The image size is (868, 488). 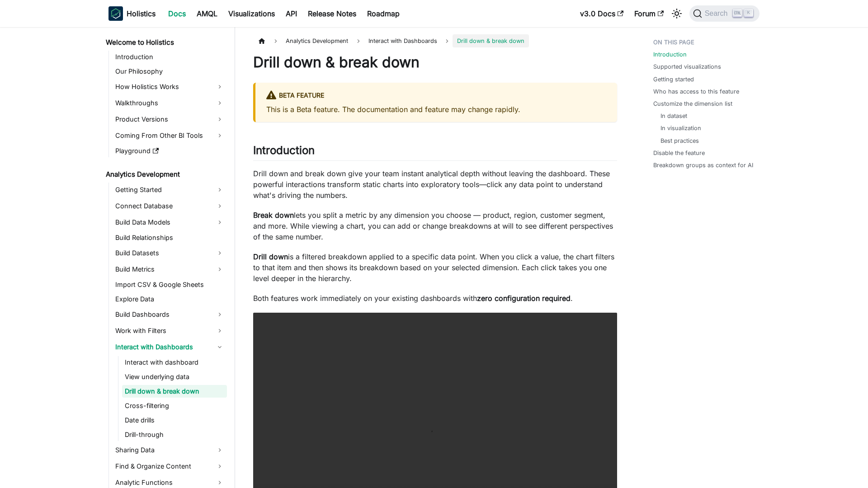 What do you see at coordinates (169, 206) in the screenshot?
I see `a: Connect Database` at bounding box center [169, 206].